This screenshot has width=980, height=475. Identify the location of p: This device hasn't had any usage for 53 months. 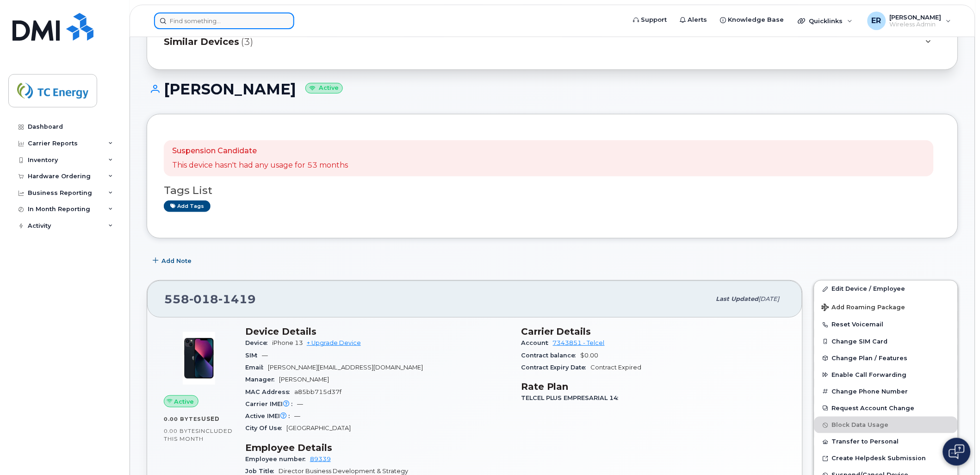
(260, 166).